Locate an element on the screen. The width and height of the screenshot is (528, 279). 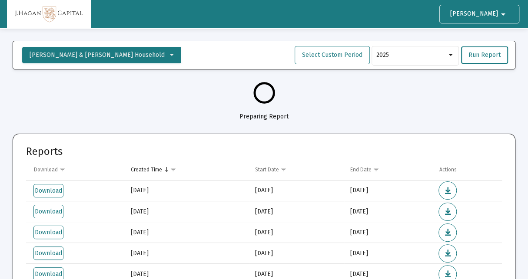
div: Download is located at coordinates (46, 170).